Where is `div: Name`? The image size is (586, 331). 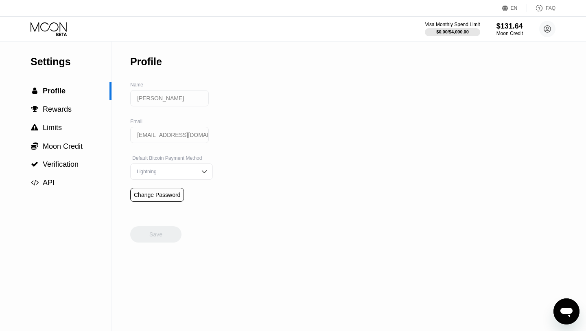
div: Name is located at coordinates (171, 85).